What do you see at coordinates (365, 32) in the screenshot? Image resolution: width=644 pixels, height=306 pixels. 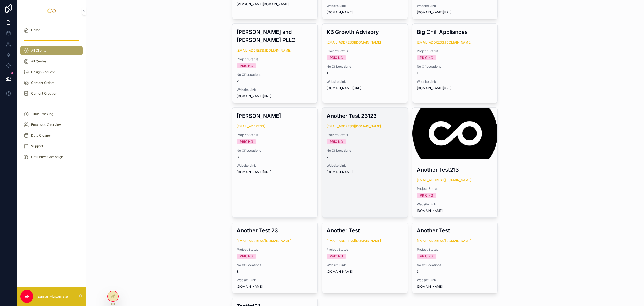 I see `h3: KB Growth Advisory` at bounding box center [365, 32].